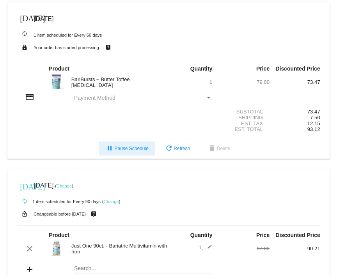 Image resolution: width=337 pixels, height=276 pixels. I want to click on input: Search..., so click(143, 269).